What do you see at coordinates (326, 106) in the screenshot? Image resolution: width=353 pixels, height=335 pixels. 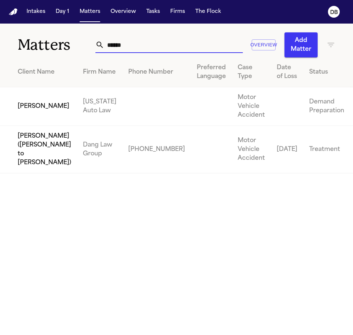 I see `td: Demand Preparation` at bounding box center [326, 106].